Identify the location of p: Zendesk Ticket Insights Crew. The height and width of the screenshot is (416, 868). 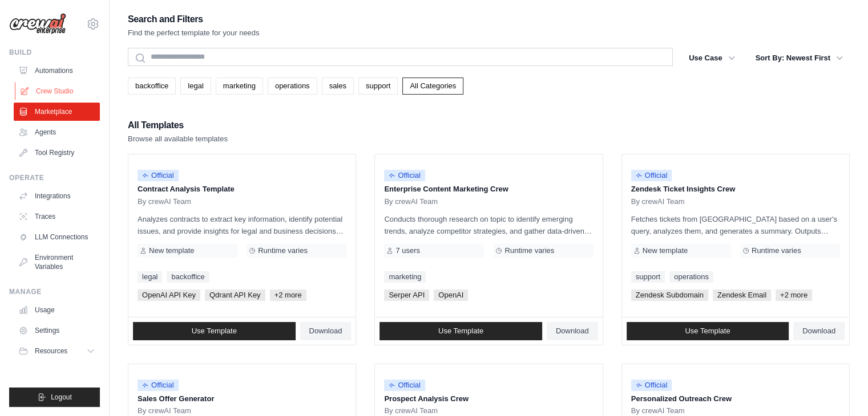
(736, 190).